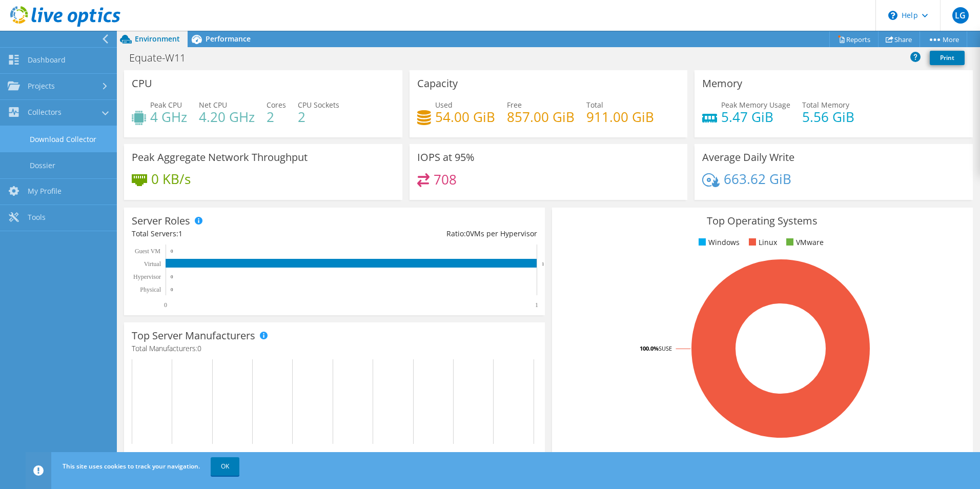  What do you see at coordinates (829, 117) in the screenshot?
I see `h4: 5.56 GiB` at bounding box center [829, 117].